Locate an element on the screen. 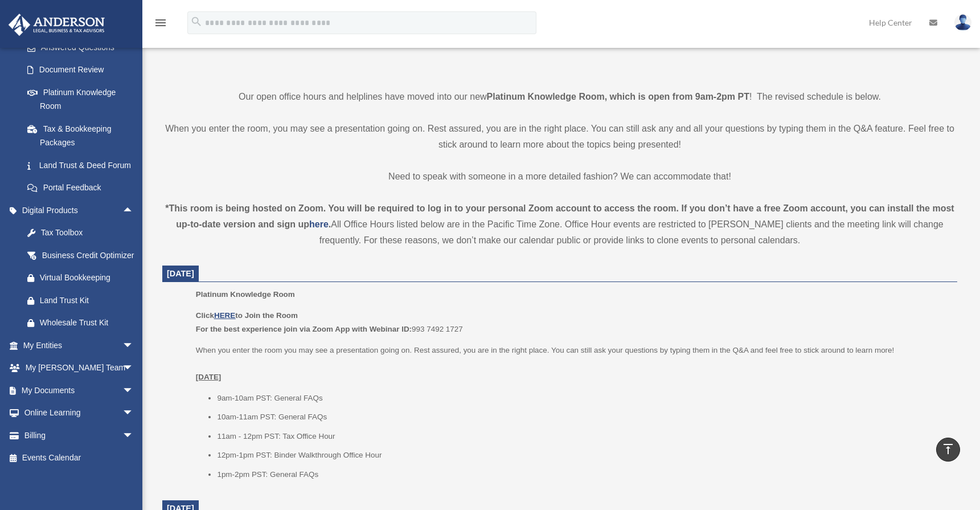  a: Land Trust Kit is located at coordinates (83, 300).